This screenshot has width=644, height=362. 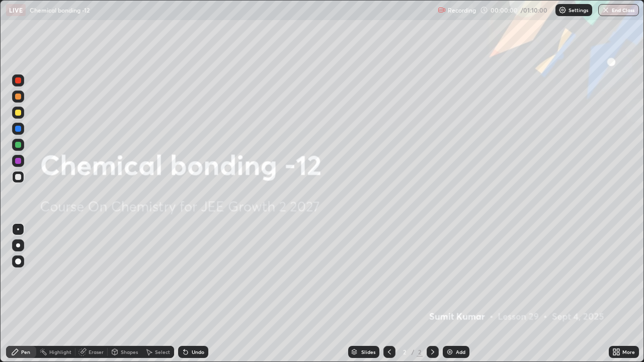 What do you see at coordinates (618, 10) in the screenshot?
I see `button: End Class` at bounding box center [618, 10].